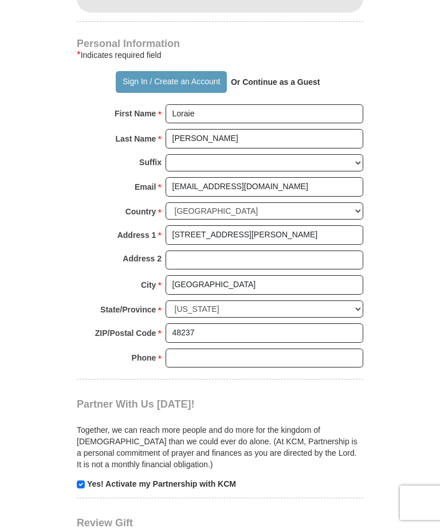 The width and height of the screenshot is (440, 528). What do you see at coordinates (136, 139) in the screenshot?
I see `strong: Last Name` at bounding box center [136, 139].